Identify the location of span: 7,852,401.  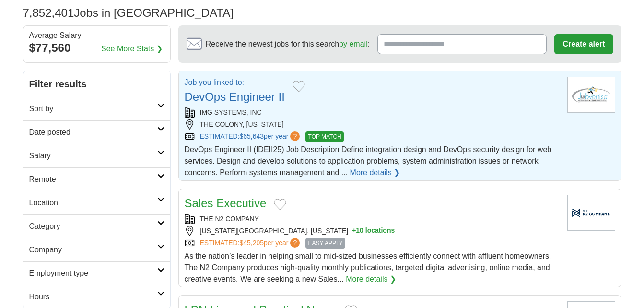
(48, 13).